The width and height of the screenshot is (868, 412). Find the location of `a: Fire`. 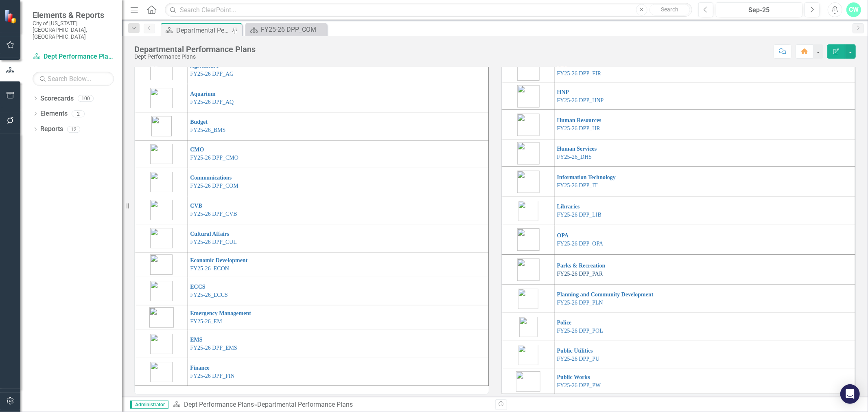

a: Fire is located at coordinates (562, 65).